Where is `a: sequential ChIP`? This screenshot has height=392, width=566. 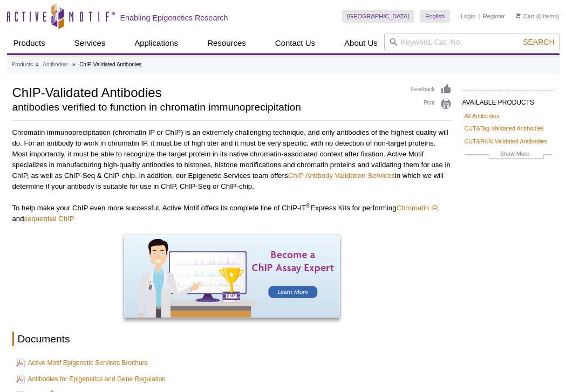 a: sequential ChIP is located at coordinates (49, 218).